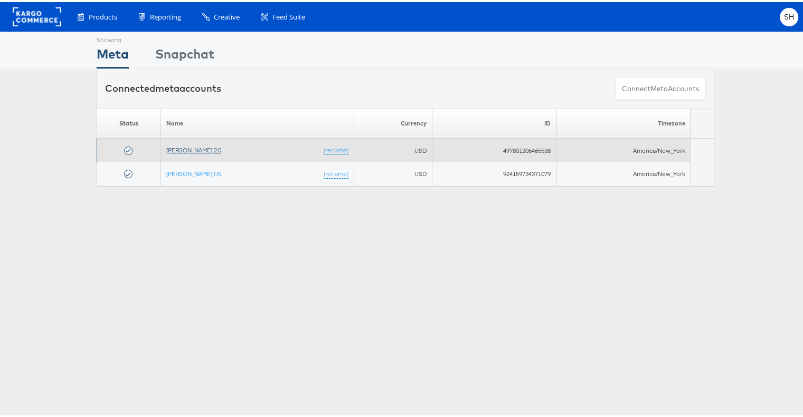 The height and width of the screenshot is (417, 803). Describe the element at coordinates (623, 121) in the screenshot. I see `th: Timezone` at that location.